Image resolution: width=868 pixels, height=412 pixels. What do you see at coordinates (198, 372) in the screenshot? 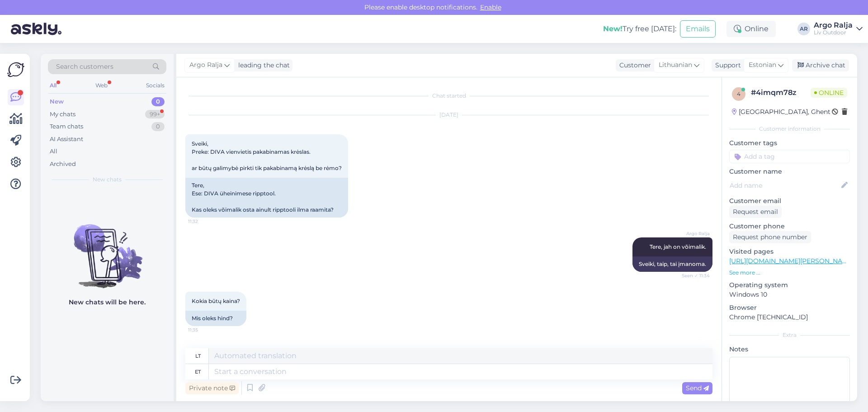
I see `div: et` at bounding box center [198, 372].